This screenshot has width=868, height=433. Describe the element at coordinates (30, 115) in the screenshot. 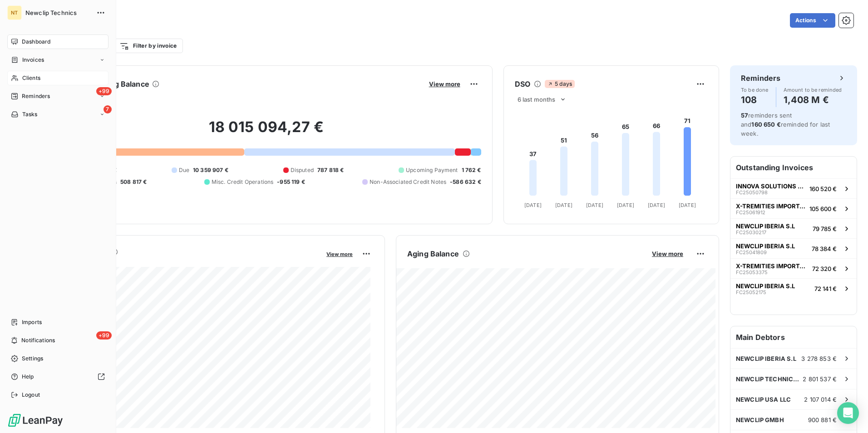

I see `span: Tasks` at that location.